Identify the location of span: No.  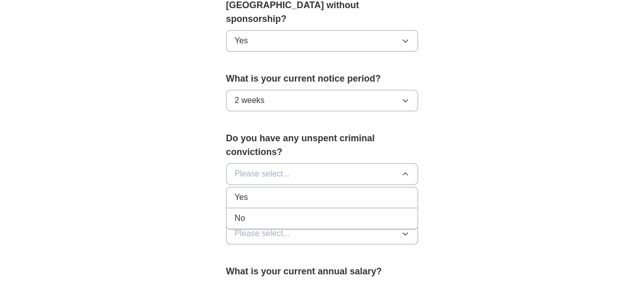
(240, 218).